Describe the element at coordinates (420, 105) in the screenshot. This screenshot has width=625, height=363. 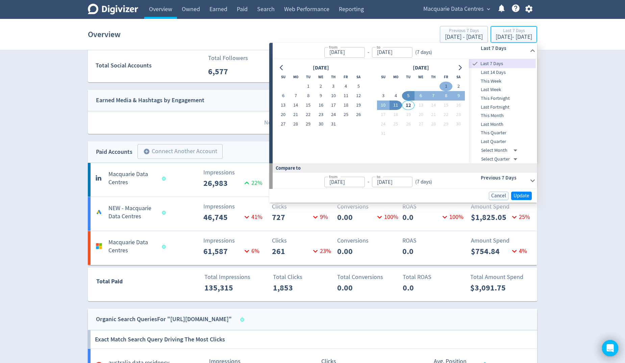
I see `button: 13` at that location.